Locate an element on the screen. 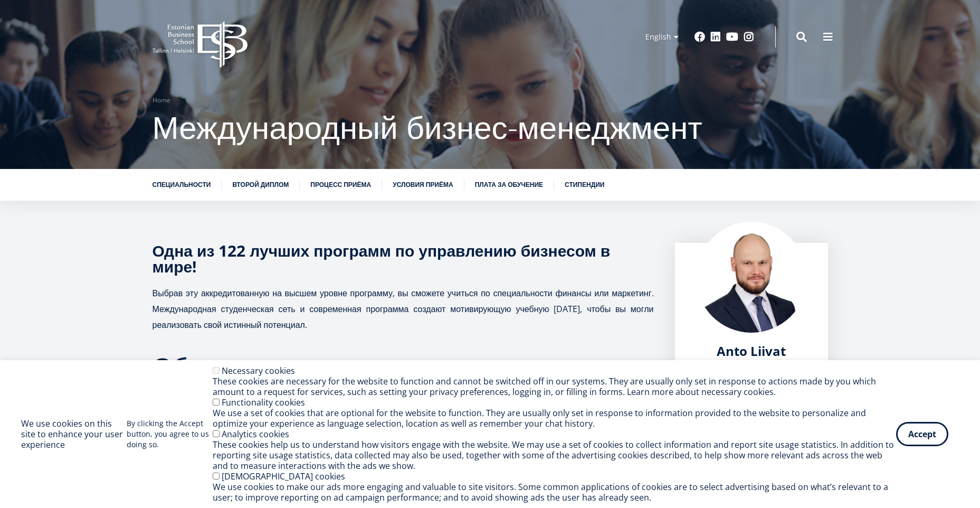 The height and width of the screenshot is (508, 980). div: Head of Bachelor’s and Specialist Master’s Programmes, lecturer is located at coordinates (751, 383).